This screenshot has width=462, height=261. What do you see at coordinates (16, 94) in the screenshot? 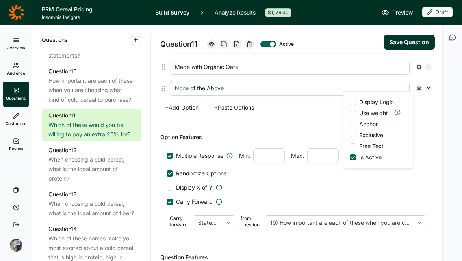
I see `a: Questions` at bounding box center [16, 94].